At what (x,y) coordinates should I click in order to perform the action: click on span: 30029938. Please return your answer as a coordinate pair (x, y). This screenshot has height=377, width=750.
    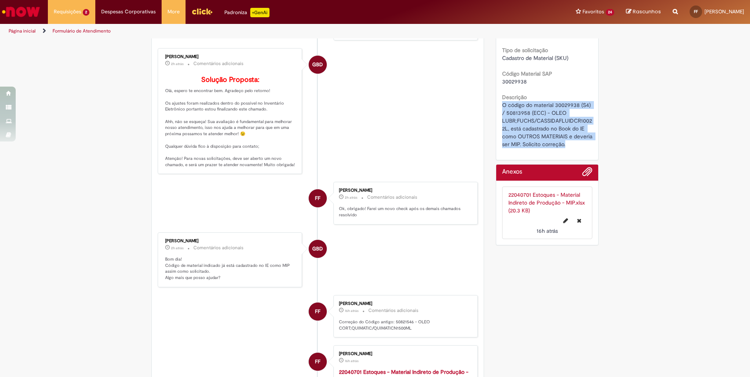
    Looking at the image, I should click on (514, 82).